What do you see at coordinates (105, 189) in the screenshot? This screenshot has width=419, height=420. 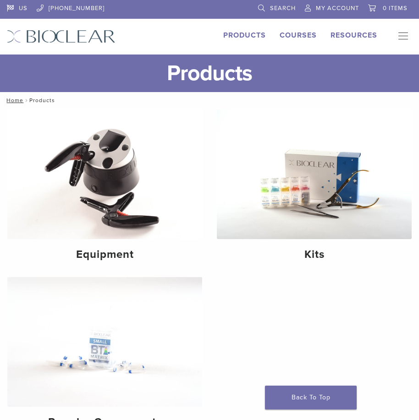 I see `a: Equipment` at bounding box center [105, 189].